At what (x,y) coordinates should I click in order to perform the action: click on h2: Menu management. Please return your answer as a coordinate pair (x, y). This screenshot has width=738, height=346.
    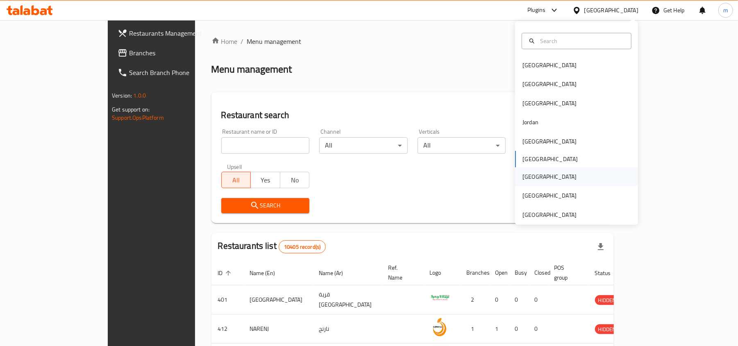
    Looking at the image, I should click on (252, 69).